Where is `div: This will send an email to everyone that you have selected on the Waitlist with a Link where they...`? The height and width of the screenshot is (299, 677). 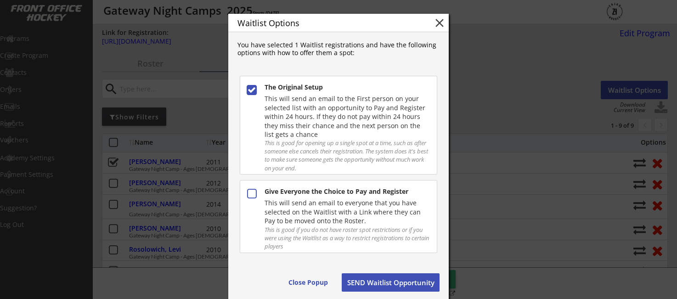
div: This will send an email to everyone that you have selected on the Waitlist with a Link where they... is located at coordinates (347, 212).